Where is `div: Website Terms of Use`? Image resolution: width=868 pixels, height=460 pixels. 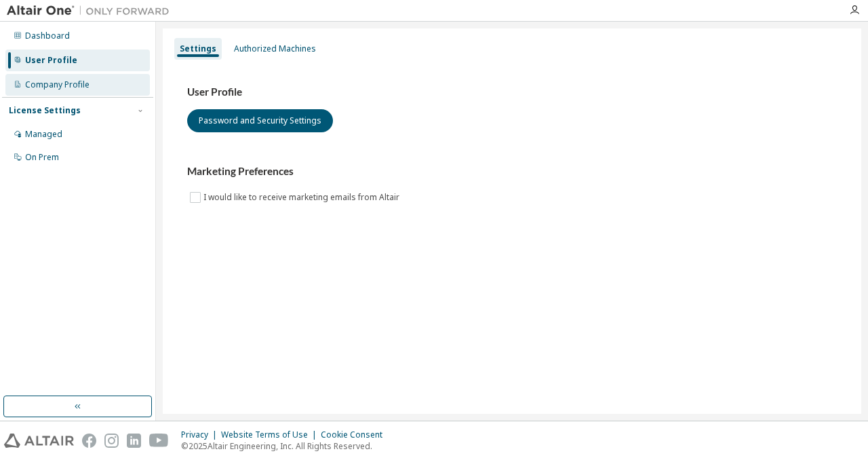
div: Website Terms of Use is located at coordinates (271, 435).